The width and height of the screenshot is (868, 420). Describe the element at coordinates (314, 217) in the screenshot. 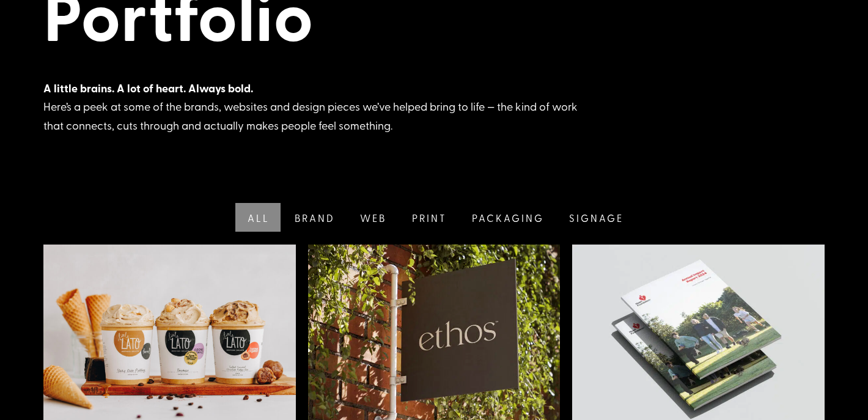

I see `a: Brand` at that location.